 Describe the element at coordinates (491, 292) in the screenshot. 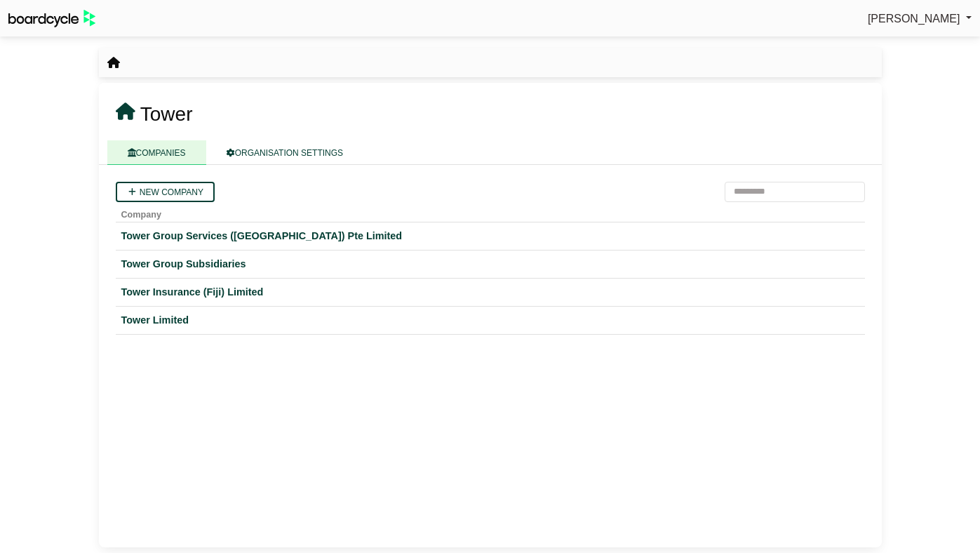

I see `a: Tower Insurance (Fiji) Limited` at that location.